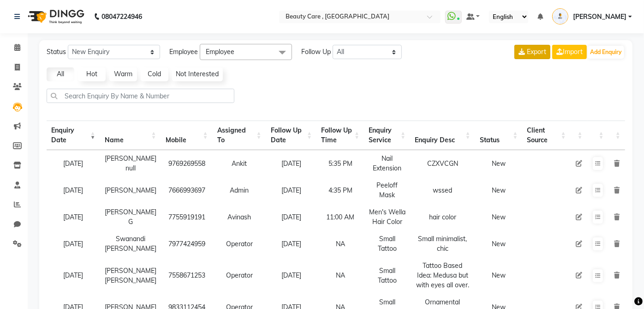 This screenshot has width=644, height=309. I want to click on td: 7755919191, so click(187, 217).